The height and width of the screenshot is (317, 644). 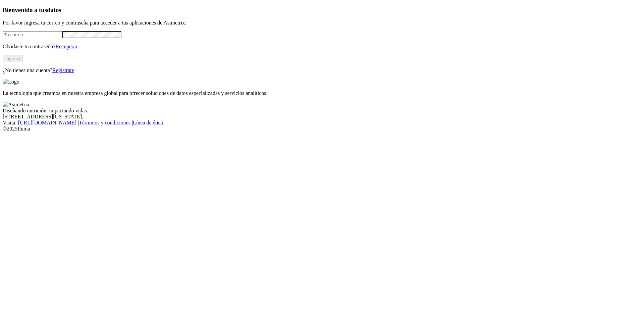 I want to click on img: Logo, so click(x=11, y=82).